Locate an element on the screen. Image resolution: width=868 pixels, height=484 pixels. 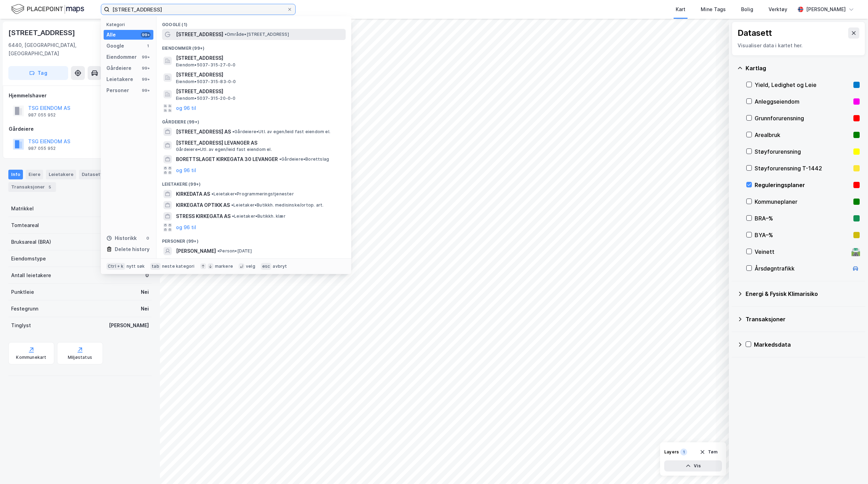
div: Markedsdata is located at coordinates (807, 344).